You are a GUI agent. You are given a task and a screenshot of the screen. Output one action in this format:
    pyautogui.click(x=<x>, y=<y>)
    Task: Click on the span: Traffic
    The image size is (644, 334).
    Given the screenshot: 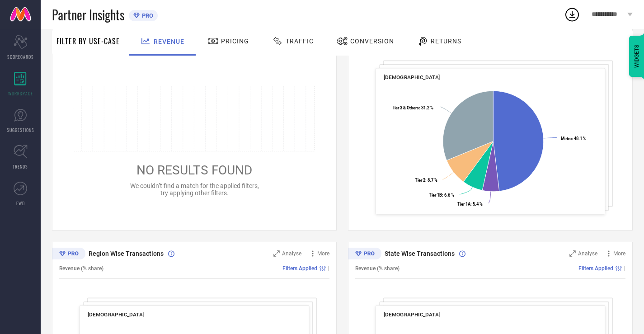 What is the action you would take?
    pyautogui.click(x=299, y=41)
    